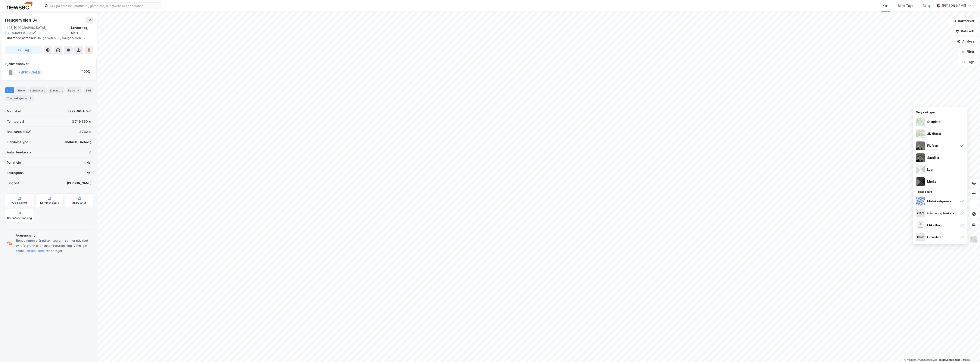 Image resolution: width=980 pixels, height=362 pixels. I want to click on div: Mine Tags, so click(906, 6).